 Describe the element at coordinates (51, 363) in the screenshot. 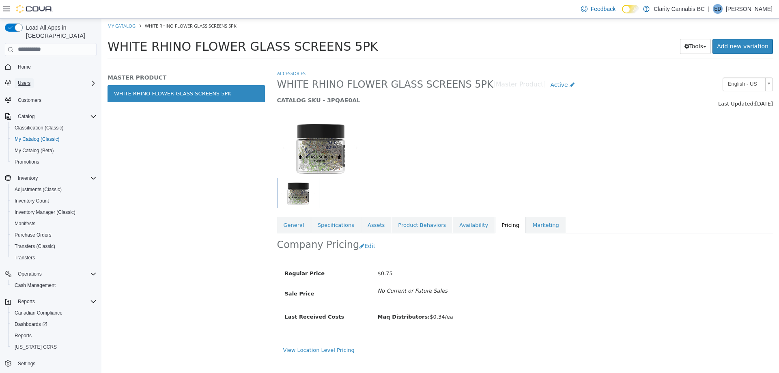

I see `button: Settings` at that location.